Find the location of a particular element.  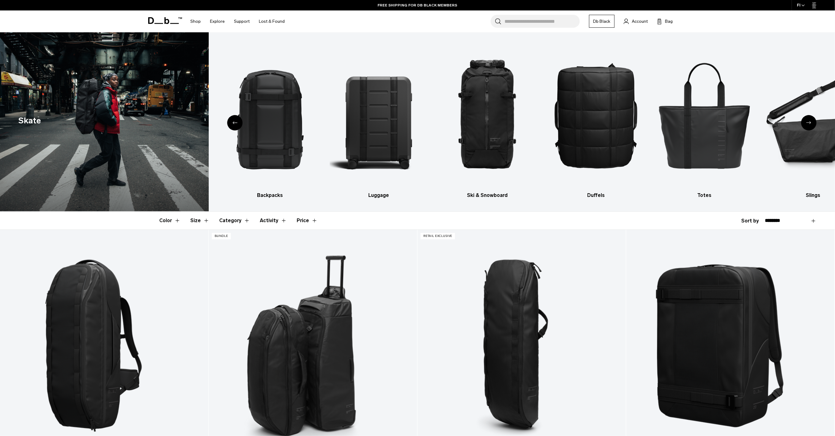

span: Account is located at coordinates (640, 21).